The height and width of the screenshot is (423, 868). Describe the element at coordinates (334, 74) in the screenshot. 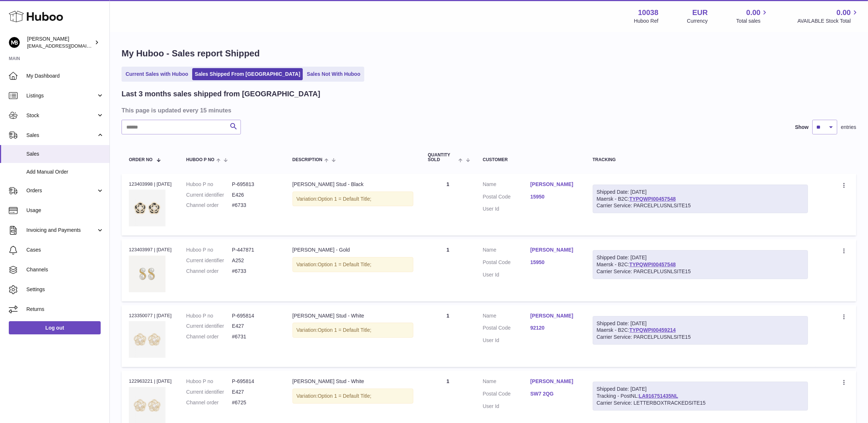

I see `a: Sales Not With Huboo` at that location.